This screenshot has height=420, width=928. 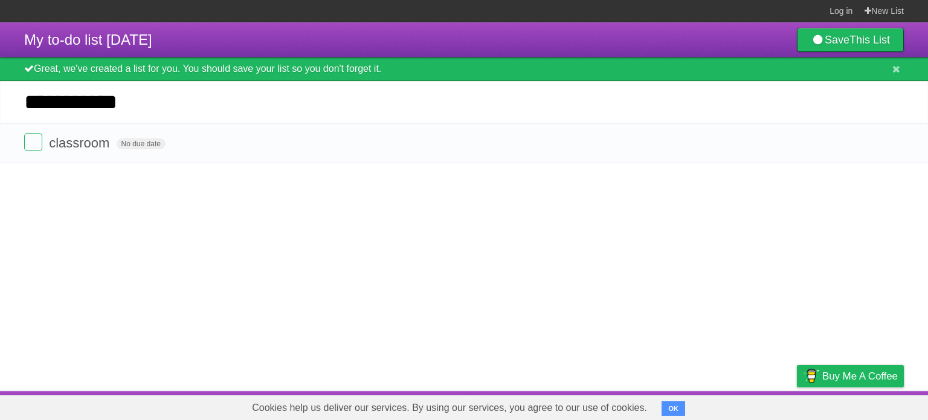 I want to click on button: OK, so click(x=673, y=409).